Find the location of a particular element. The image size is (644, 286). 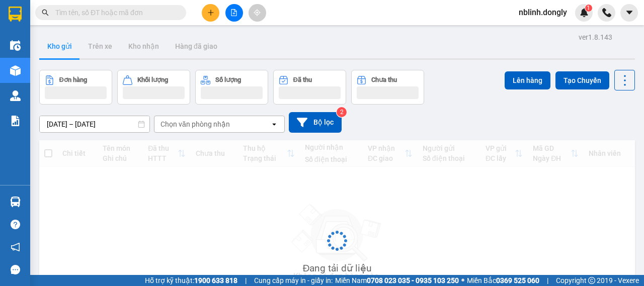

svg: open is located at coordinates (274, 124).